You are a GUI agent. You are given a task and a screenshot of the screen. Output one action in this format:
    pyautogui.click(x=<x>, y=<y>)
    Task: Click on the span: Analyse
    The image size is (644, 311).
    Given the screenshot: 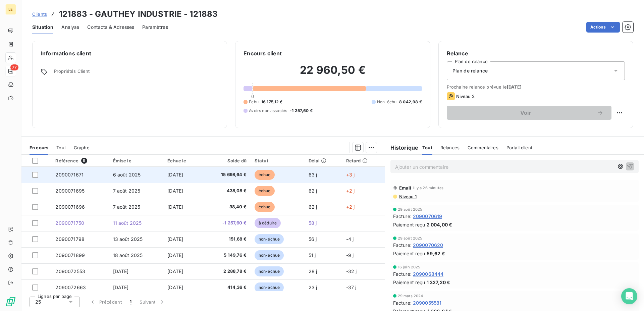 What is the action you would take?
    pyautogui.click(x=70, y=27)
    